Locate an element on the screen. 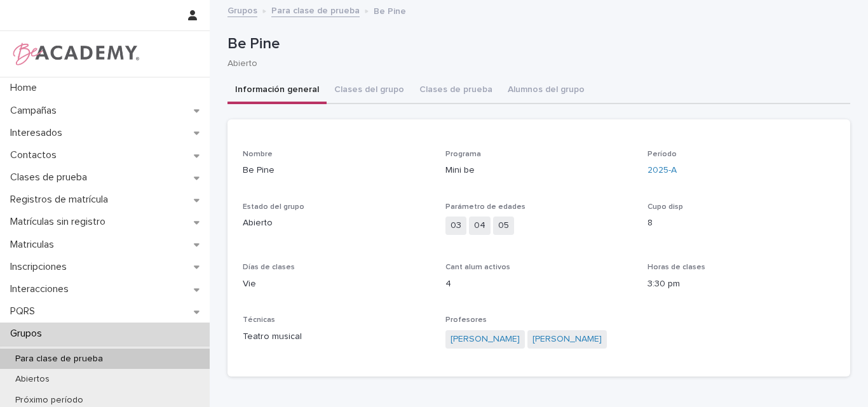 Image resolution: width=868 pixels, height=407 pixels. a: Grupos is located at coordinates (242, 10).